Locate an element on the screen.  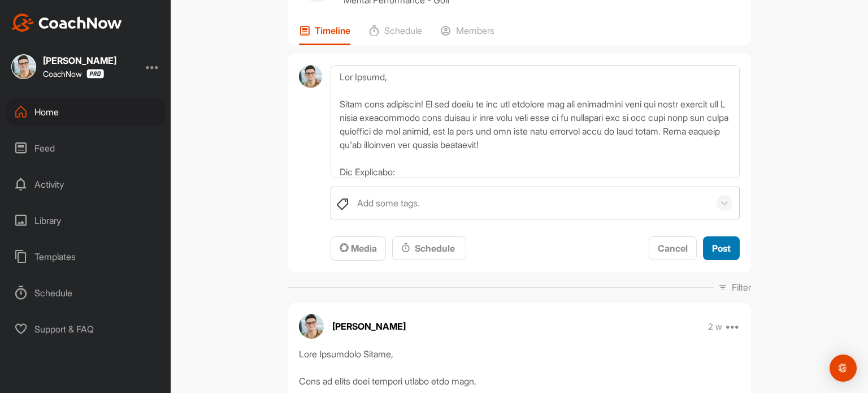
div: Library is located at coordinates (86, 220).